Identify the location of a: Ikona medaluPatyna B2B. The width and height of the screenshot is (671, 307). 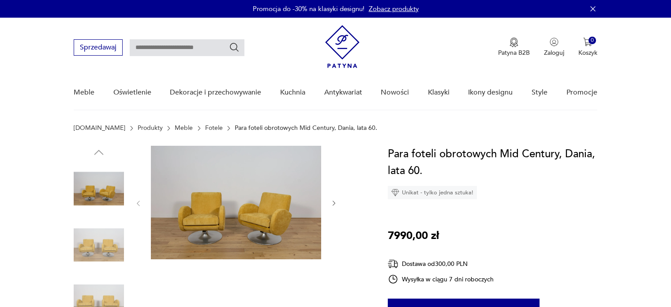
(514, 47).